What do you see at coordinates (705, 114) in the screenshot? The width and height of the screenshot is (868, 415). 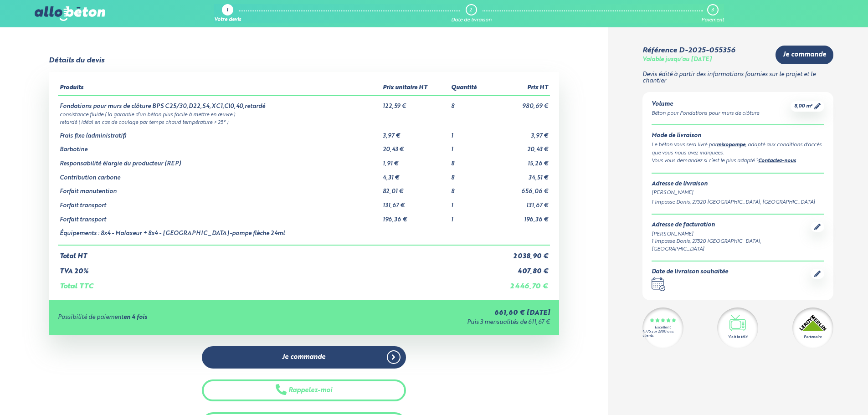 I see `div: Béton pour Fondations pour murs de clôture` at bounding box center [705, 114].